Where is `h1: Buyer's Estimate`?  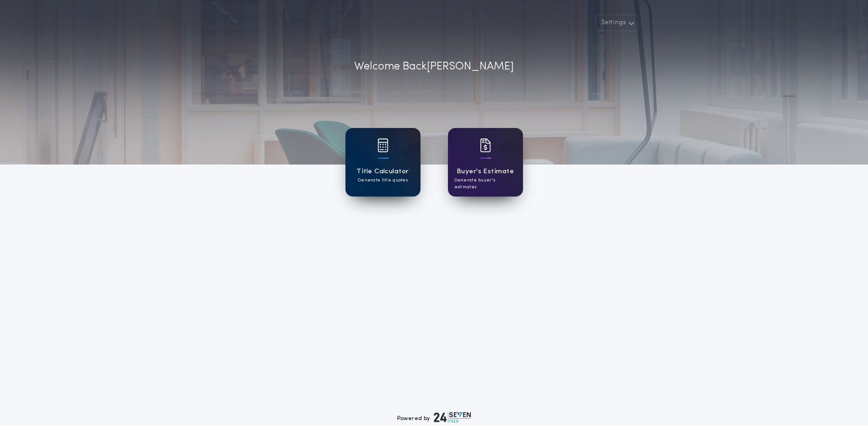 h1: Buyer's Estimate is located at coordinates (485, 172).